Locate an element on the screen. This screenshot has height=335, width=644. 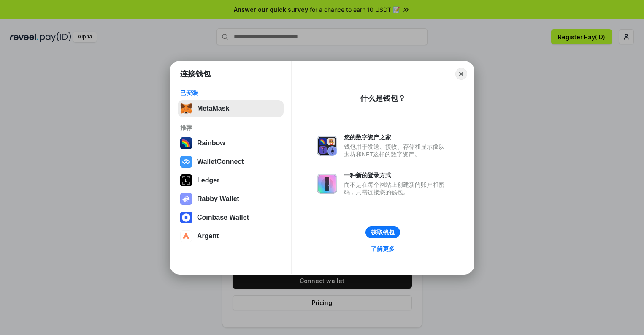
img: svg+xml,%3Csvg%20xmlns%3D%22http%3A%2F%2Fwww.w3.org%2F2000%2Fsvg%22%20width%3D%2228%22%20height%3... is located at coordinates (186, 180).